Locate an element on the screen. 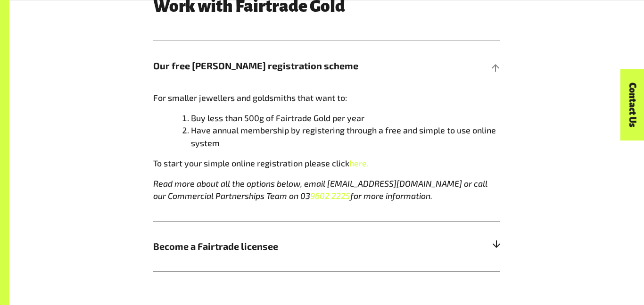 Image resolution: width=644 pixels, height=305 pixels. span: Have annual membership by registering through a free and simple to use online system is located at coordinates (343, 136).